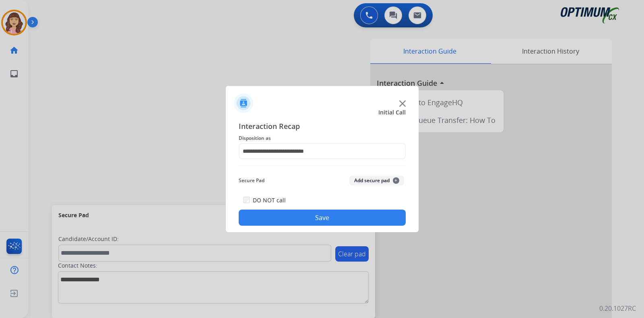 The height and width of the screenshot is (318, 644). Describe the element at coordinates (618, 308) in the screenshot. I see `p: 0.20.1027RC` at that location.